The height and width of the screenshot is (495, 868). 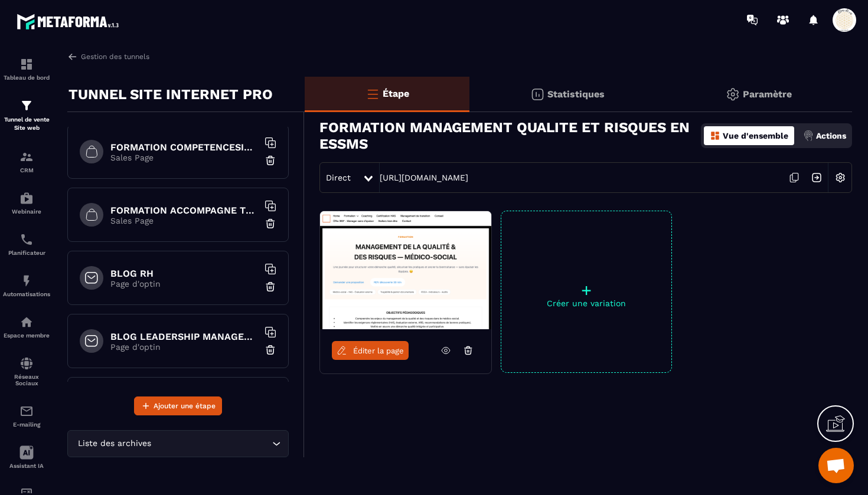 What do you see at coordinates (26, 466) in the screenshot?
I see `p: Assistant IA` at bounding box center [26, 466].